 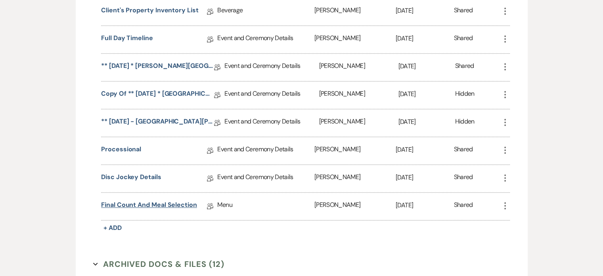 What do you see at coordinates (149, 206) in the screenshot?
I see `a: Final Count and Meal Selection` at bounding box center [149, 206].